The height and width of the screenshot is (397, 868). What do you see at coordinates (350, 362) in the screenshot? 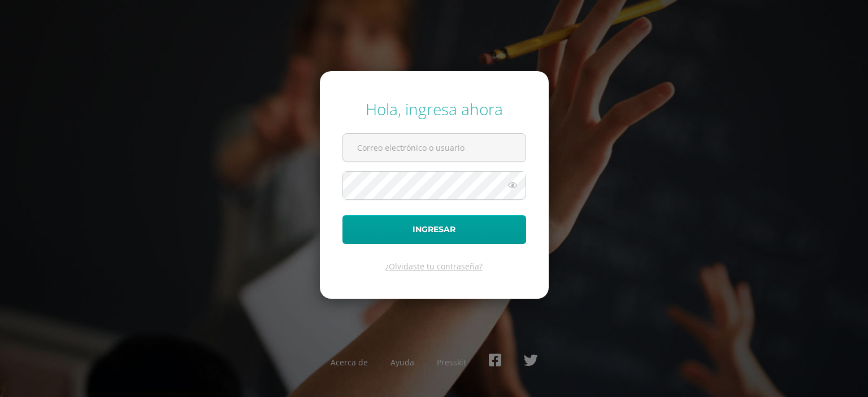
I see `a: Acerca de` at bounding box center [350, 362].